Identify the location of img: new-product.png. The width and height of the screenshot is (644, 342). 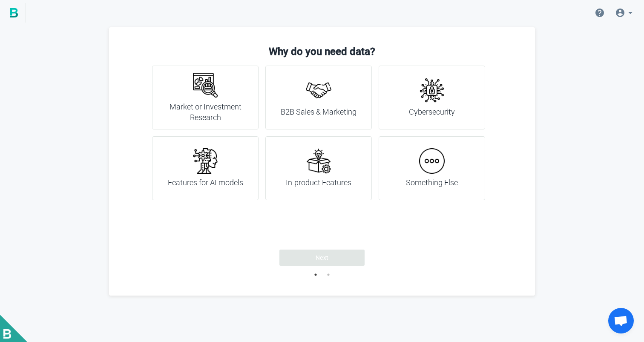
(318, 161).